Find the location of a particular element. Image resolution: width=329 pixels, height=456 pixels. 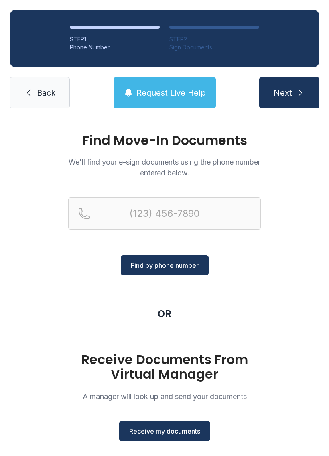

h1: Find Move-In Documents is located at coordinates (164, 140).